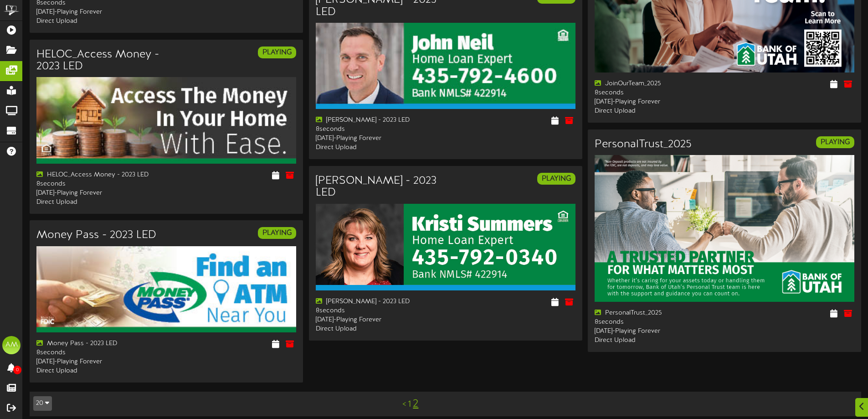  What do you see at coordinates (409, 404) in the screenshot?
I see `a: 1` at bounding box center [409, 404].